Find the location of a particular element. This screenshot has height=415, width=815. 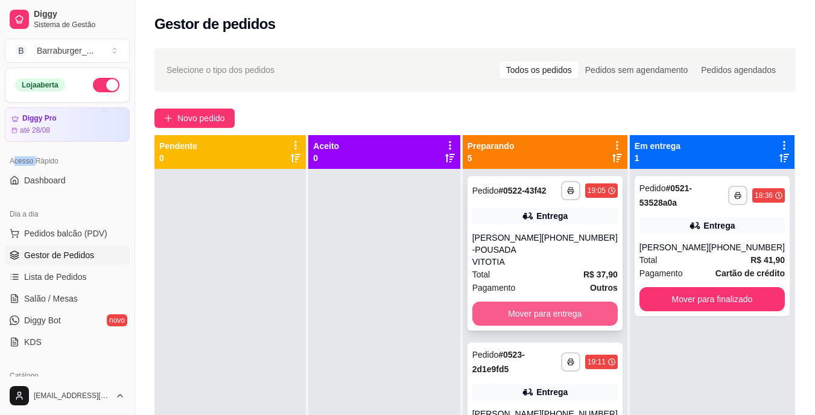

a: Salão / Mesas is located at coordinates (67, 299).